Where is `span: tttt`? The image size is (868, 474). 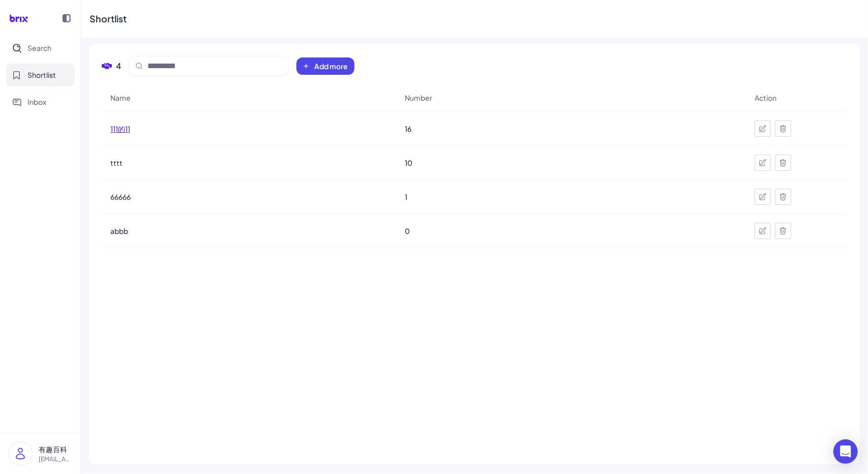
span: tttt is located at coordinates (117, 162).